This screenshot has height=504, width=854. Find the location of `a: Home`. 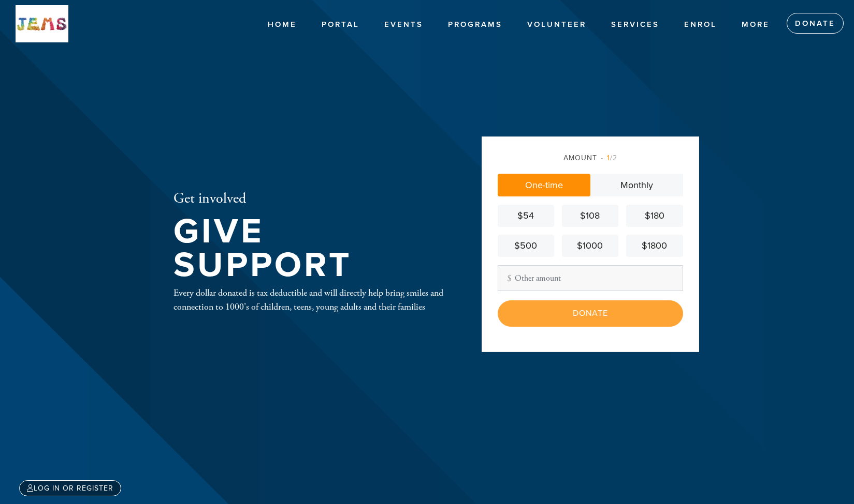

a: Home is located at coordinates (282, 25).